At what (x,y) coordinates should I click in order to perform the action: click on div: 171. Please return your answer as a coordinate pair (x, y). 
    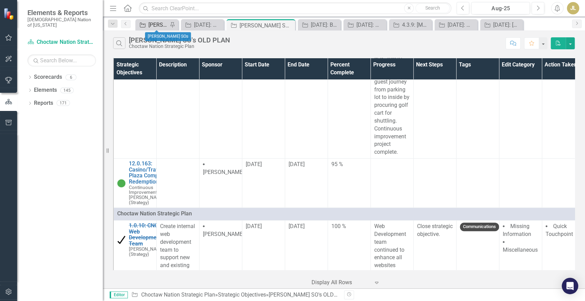
    Looking at the image, I should click on (63, 103).